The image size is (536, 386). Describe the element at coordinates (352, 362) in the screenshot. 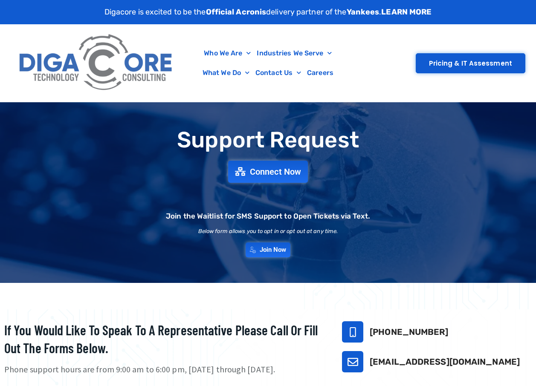

I see `a: support@digacore.com` at that location.